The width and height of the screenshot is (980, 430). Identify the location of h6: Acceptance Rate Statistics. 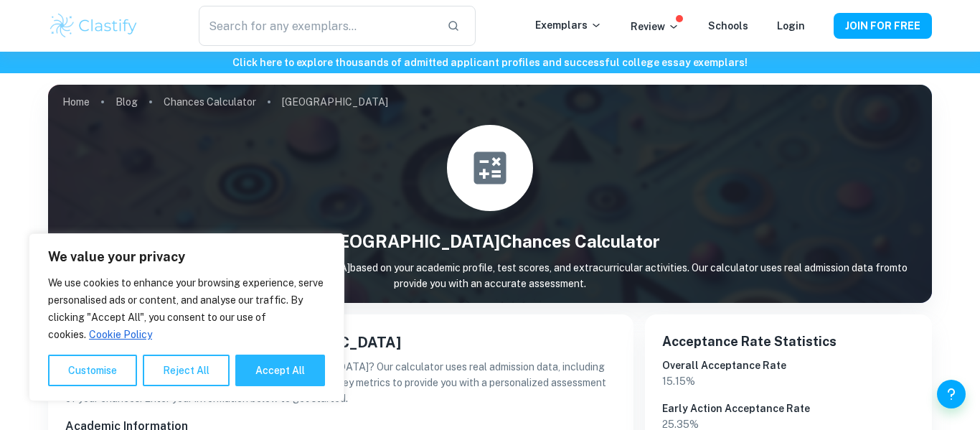
(788, 342).